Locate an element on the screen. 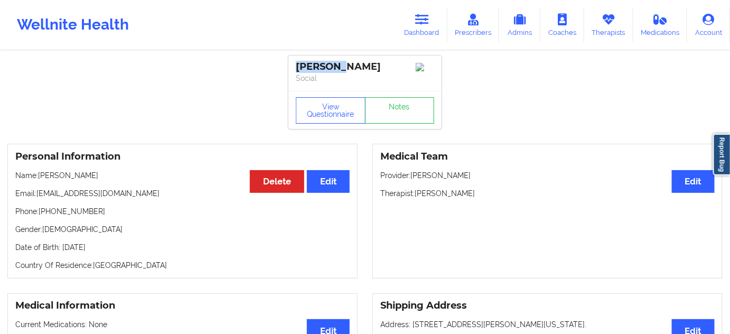 The width and height of the screenshot is (730, 334). a: Coaches is located at coordinates (562, 25).